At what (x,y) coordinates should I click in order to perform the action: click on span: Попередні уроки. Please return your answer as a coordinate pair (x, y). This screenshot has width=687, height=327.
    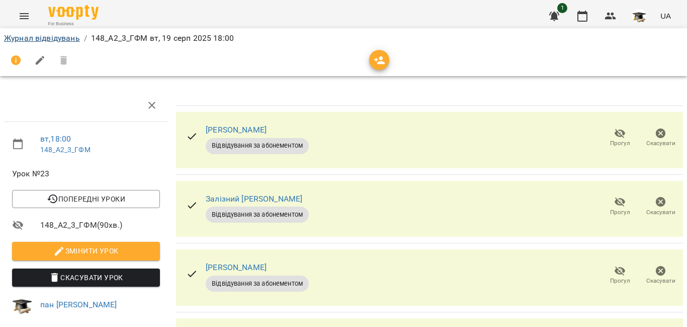
    Looking at the image, I should click on (86, 199).